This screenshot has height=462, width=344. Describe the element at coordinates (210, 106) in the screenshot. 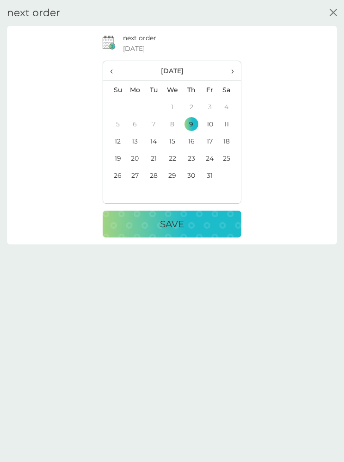

I see `td: 3` at that location.